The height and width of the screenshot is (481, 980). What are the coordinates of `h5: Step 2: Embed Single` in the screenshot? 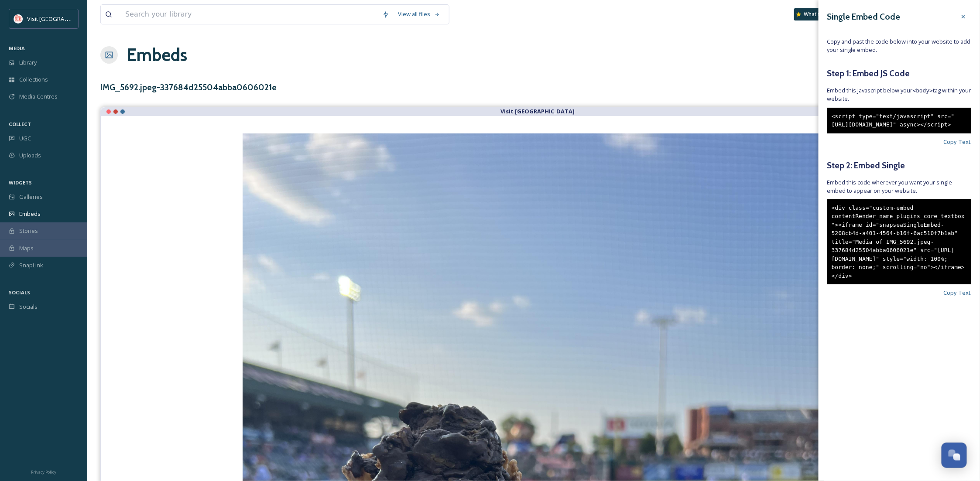 It's located at (899, 165).